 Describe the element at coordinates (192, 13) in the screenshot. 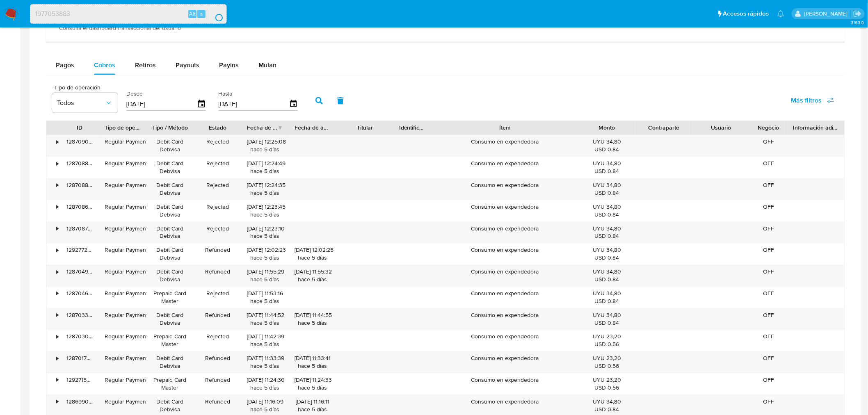

I see `span: Alt` at that location.